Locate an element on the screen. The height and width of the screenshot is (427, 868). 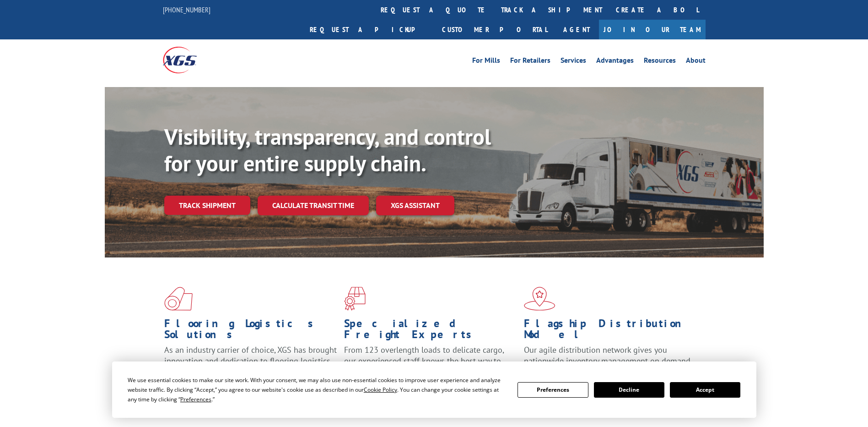
a: Services is located at coordinates (573, 62).